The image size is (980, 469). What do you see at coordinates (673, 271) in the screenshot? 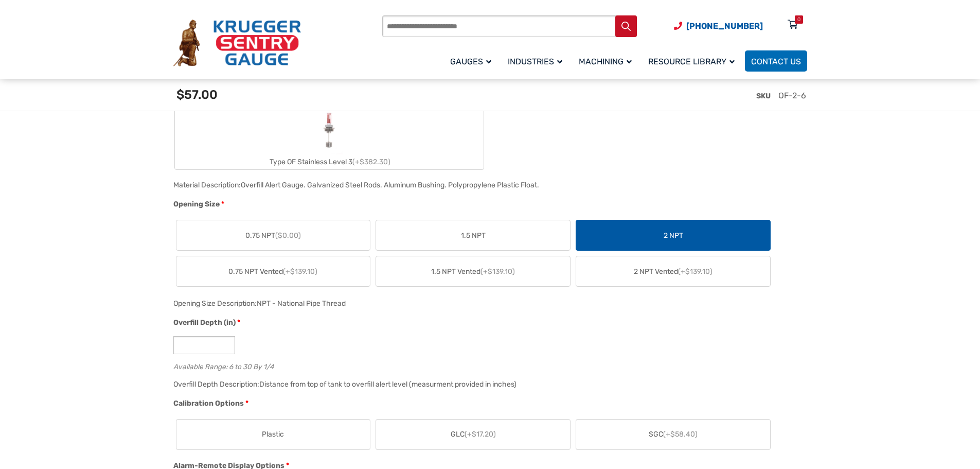
I see `span: 2 NPT Vented` at bounding box center [673, 271].